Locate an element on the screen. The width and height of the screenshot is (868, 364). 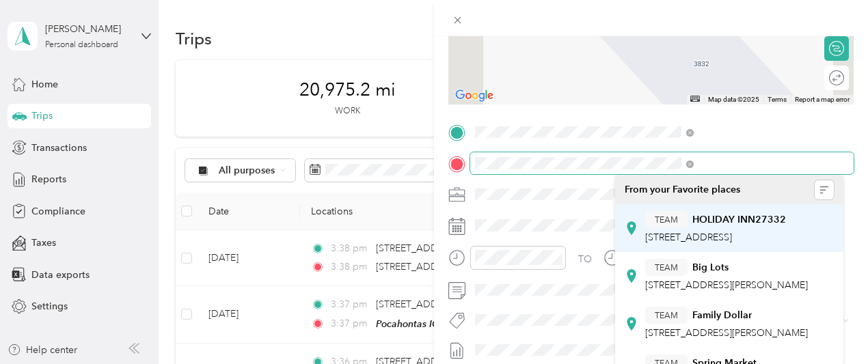
a: Report a map error is located at coordinates (822, 99).